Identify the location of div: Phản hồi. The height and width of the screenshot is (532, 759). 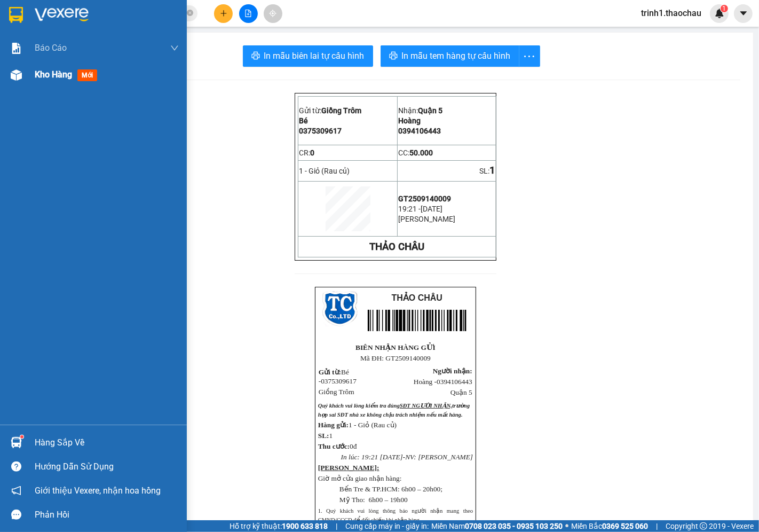
(107, 514).